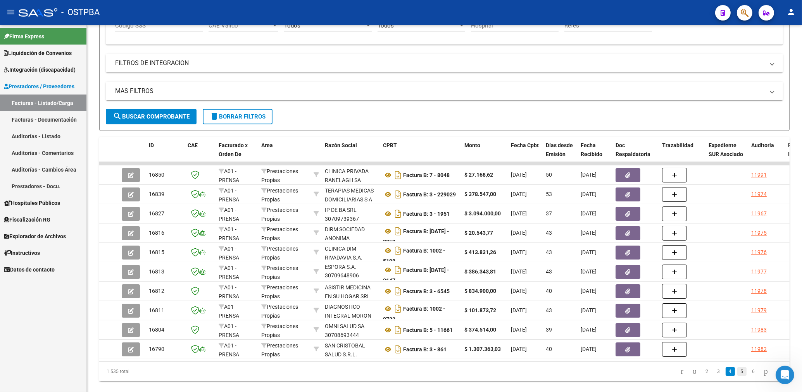 Image resolution: width=802 pixels, height=392 pixels. Describe the element at coordinates (426, 175) in the screenshot. I see `strong: Factura B: 7 - 8048` at that location.